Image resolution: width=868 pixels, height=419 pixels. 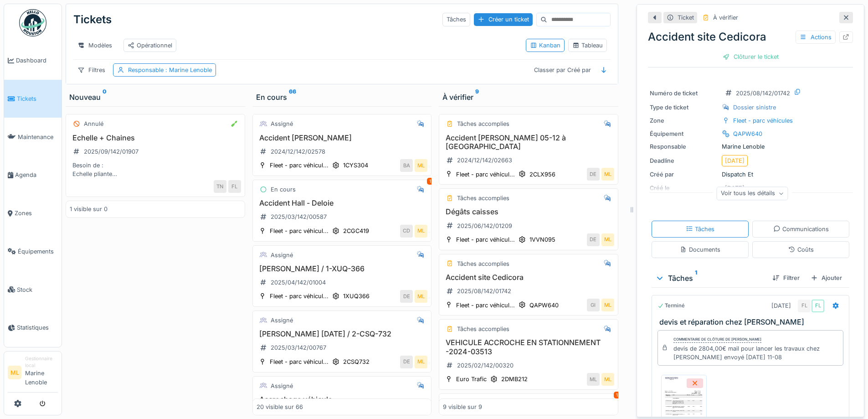 I want to click on div: 1CYS304, so click(x=355, y=165).